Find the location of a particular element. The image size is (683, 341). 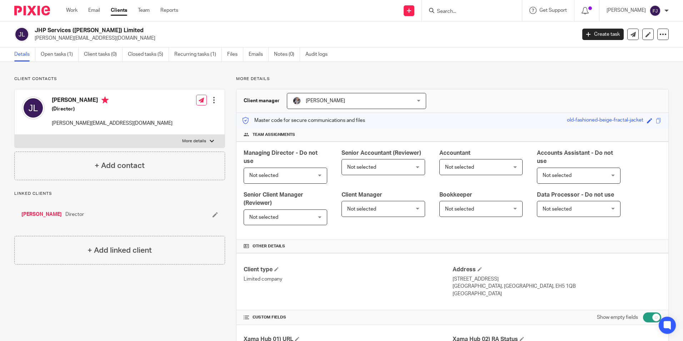

span: Accountant is located at coordinates (455, 153).